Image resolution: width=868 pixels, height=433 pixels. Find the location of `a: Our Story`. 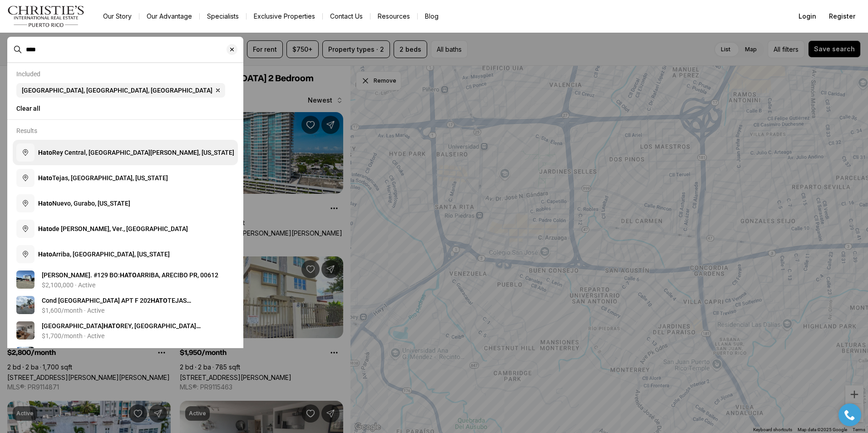

a: Our Story is located at coordinates (117, 16).